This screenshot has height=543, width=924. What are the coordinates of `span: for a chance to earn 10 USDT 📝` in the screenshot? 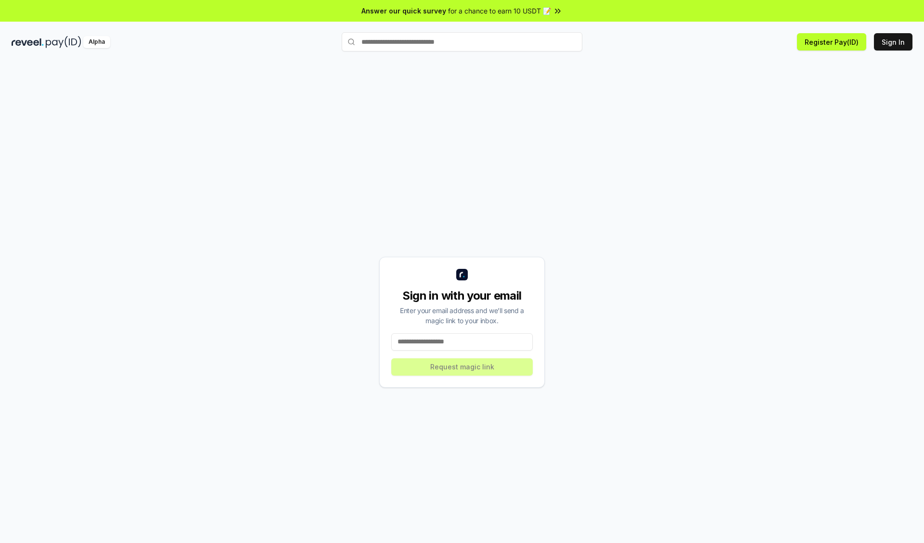 It's located at (500, 11).